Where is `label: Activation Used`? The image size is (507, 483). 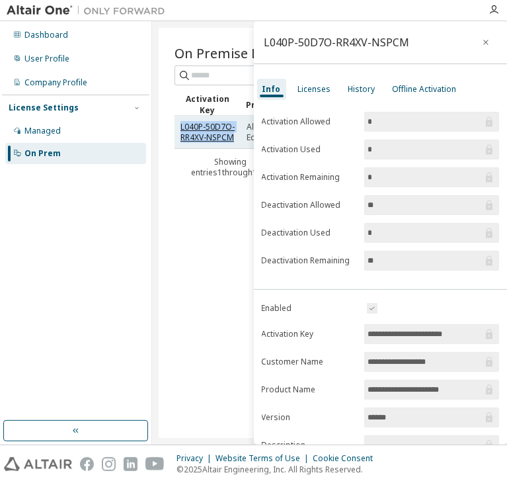
label: Activation Used is located at coordinates (310, 150).